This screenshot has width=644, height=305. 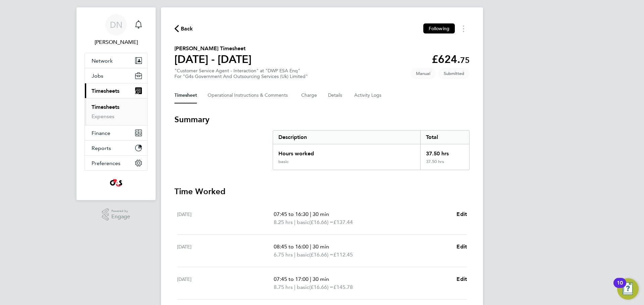 What do you see at coordinates (291, 214) in the screenshot?
I see `span: 07:45 to 16:30` at bounding box center [291, 214].